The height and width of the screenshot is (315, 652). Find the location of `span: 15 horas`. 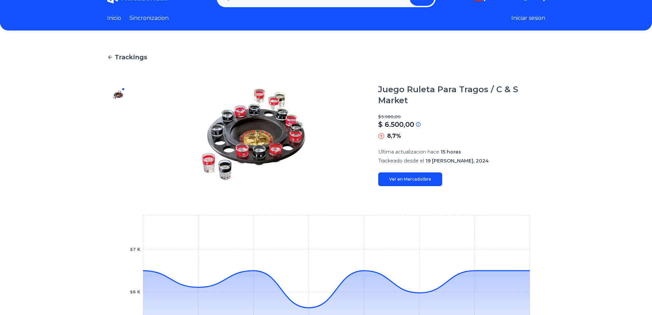

span: 15 horas is located at coordinates (451, 152).